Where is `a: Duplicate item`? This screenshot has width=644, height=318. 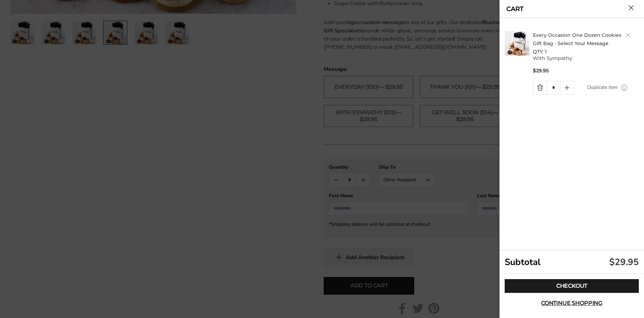
a: Duplicate item is located at coordinates (603, 87).